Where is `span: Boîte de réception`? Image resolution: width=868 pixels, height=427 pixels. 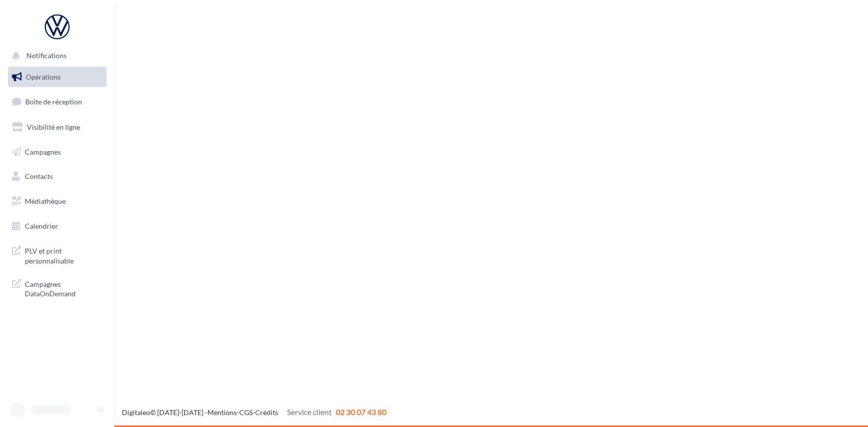
span: Boîte de réception is located at coordinates (53, 101).